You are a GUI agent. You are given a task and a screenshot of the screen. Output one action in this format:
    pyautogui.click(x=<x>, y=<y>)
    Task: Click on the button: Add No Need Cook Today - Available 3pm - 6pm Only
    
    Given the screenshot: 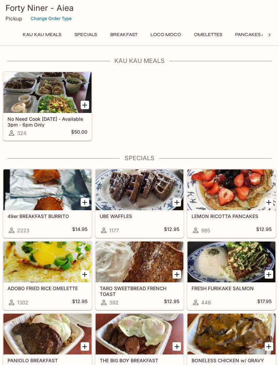 What is the action you would take?
    pyautogui.click(x=85, y=105)
    